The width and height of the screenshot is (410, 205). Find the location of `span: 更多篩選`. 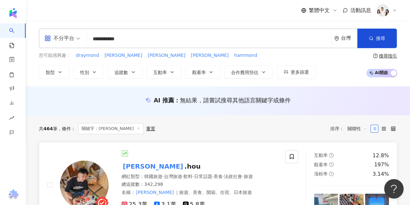

span: 更多篩選 is located at coordinates (300, 72).